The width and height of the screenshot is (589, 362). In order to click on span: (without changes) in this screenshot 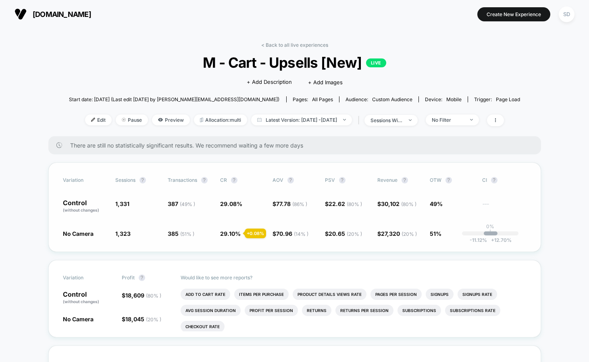, I will do `click(81, 210)`.